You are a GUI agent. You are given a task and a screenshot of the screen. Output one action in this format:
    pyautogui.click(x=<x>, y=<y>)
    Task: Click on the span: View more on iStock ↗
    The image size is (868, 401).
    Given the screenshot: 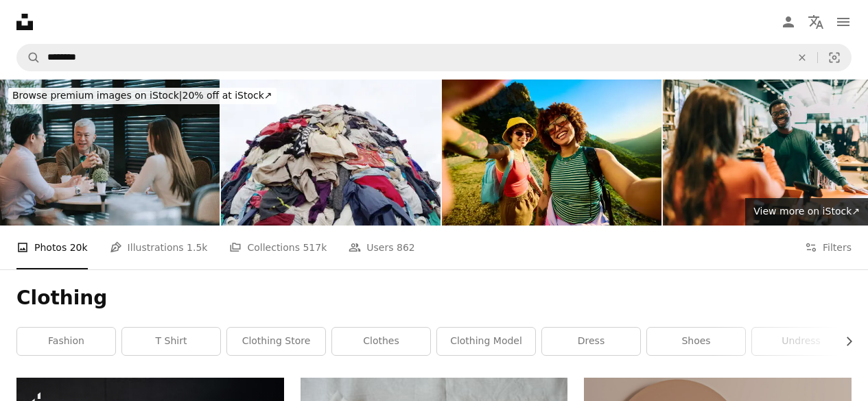 What is the action you would take?
    pyautogui.click(x=806, y=211)
    